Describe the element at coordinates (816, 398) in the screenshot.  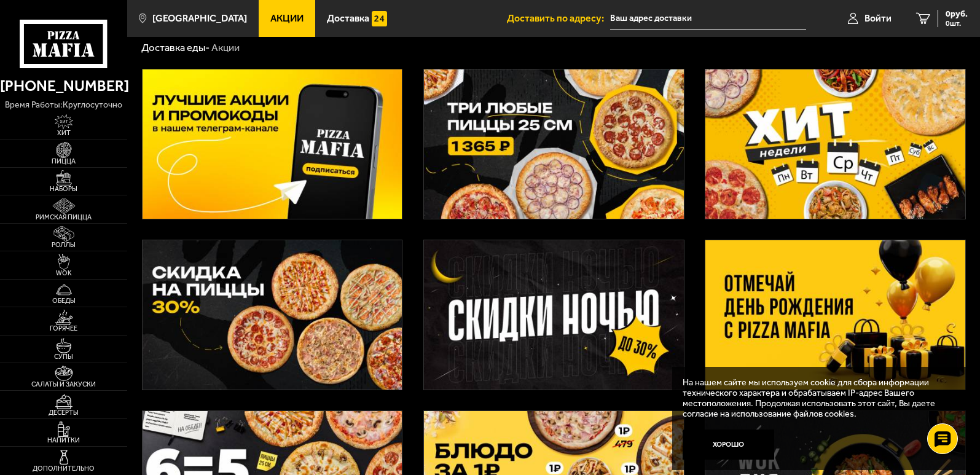
I see `p: На нашем сайте мы используем cookie для сбора информации технического характера и обрабатываем IP...` at that location.